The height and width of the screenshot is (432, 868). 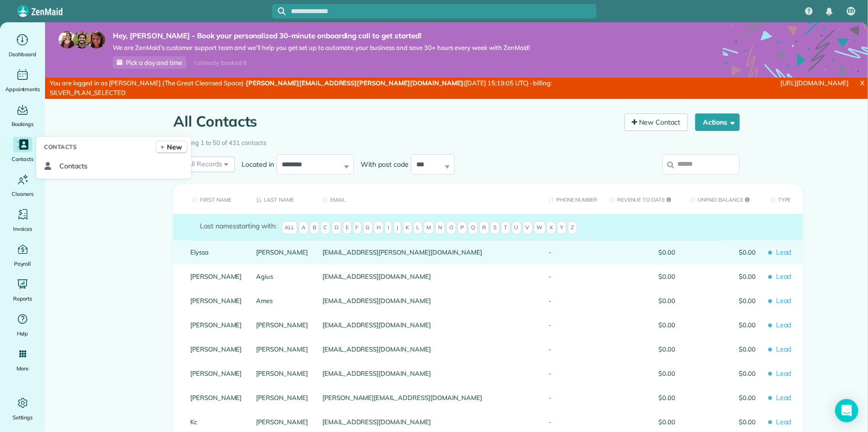 I want to click on span: L, so click(x=418, y=228).